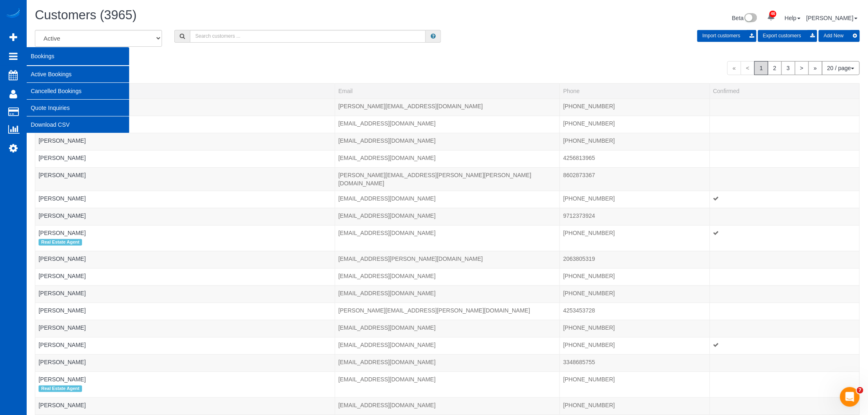 Image resolution: width=868 pixels, height=415 pixels. What do you see at coordinates (60, 243) in the screenshot?
I see `span: Real Estate Agent` at bounding box center [60, 243].